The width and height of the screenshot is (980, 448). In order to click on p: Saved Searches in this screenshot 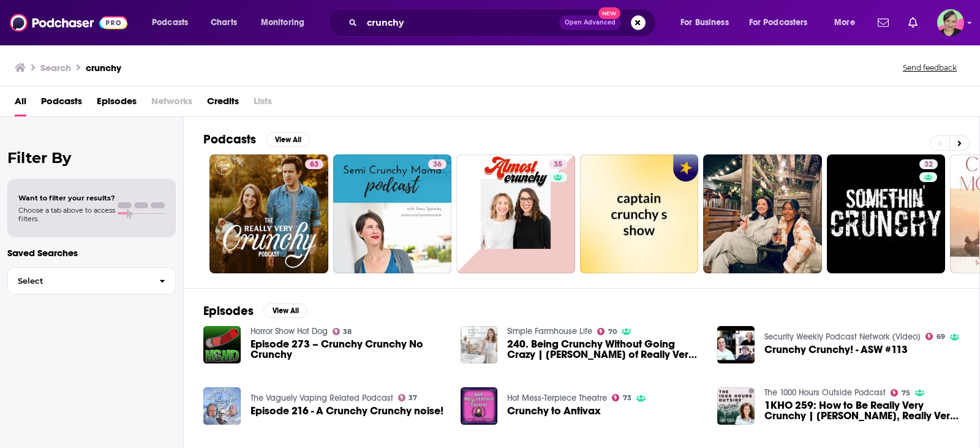, I will do `click(91, 252)`.